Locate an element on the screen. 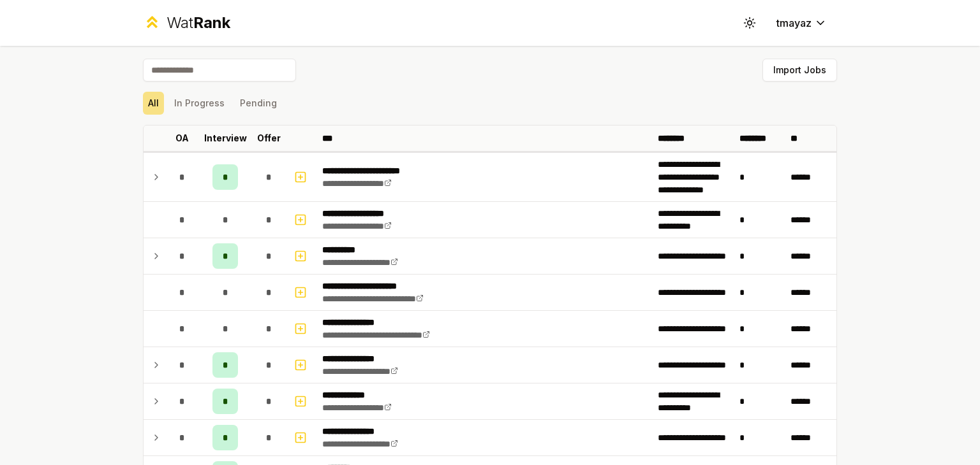  p: Offer is located at coordinates (269, 138).